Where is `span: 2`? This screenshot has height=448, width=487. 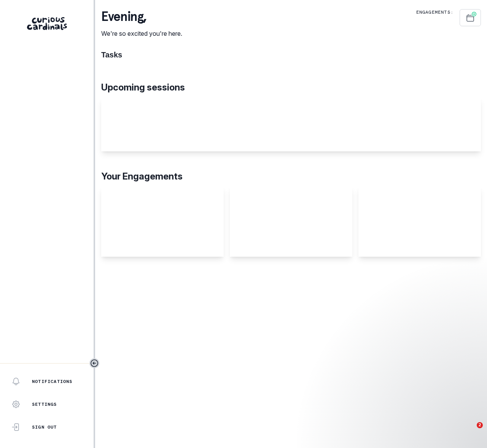
span: 2 is located at coordinates (480, 425).